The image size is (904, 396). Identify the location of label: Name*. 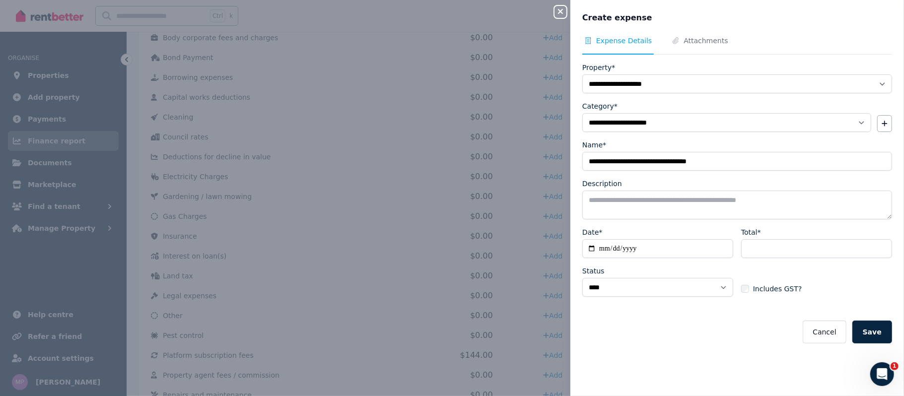
(594, 145).